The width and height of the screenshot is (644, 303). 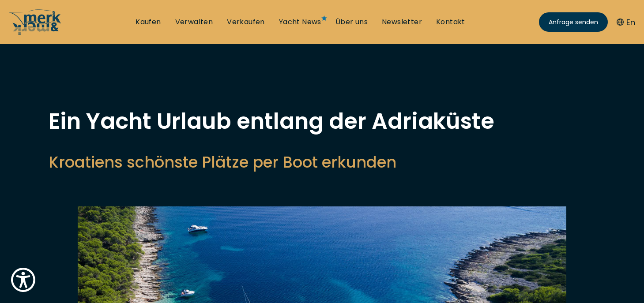 I want to click on p: Kroatiens schönste Plätze per Boot erkunden, so click(x=322, y=162).